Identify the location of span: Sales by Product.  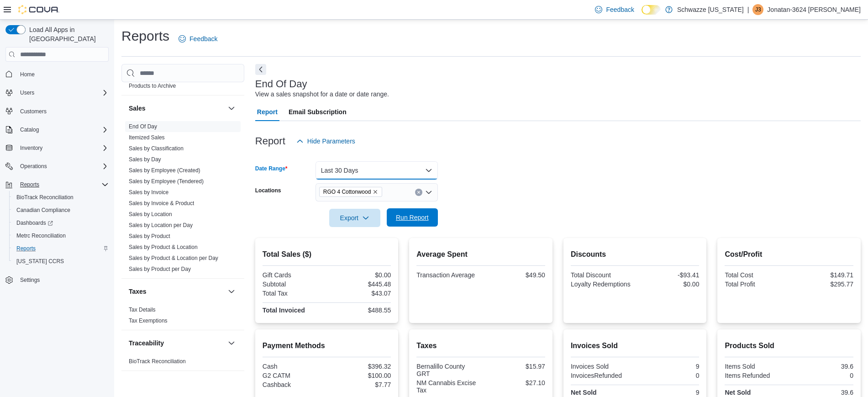
(149, 236).